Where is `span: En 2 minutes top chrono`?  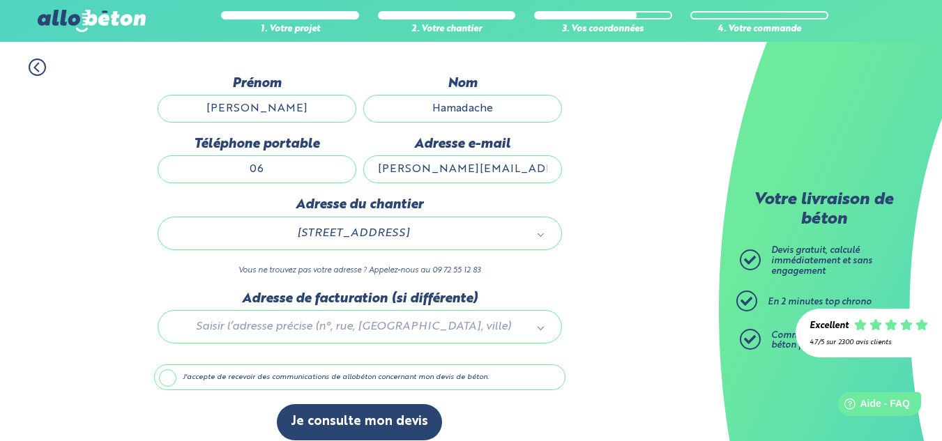 span: En 2 minutes top chrono is located at coordinates (819, 302).